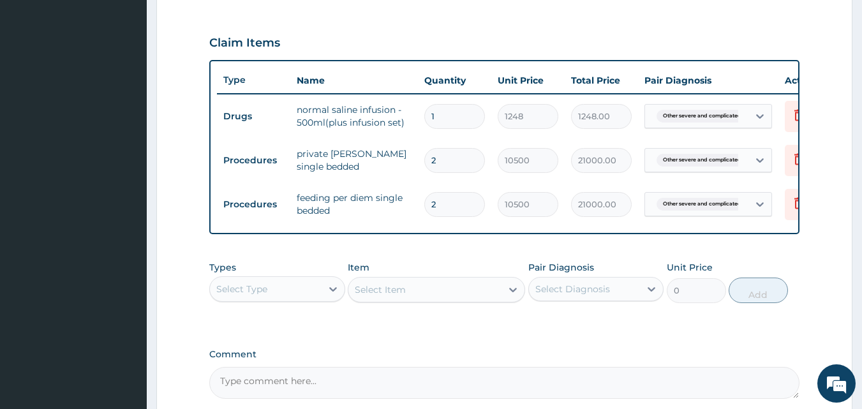 The width and height of the screenshot is (862, 409). Describe the element at coordinates (758, 290) in the screenshot. I see `button: Add` at that location.